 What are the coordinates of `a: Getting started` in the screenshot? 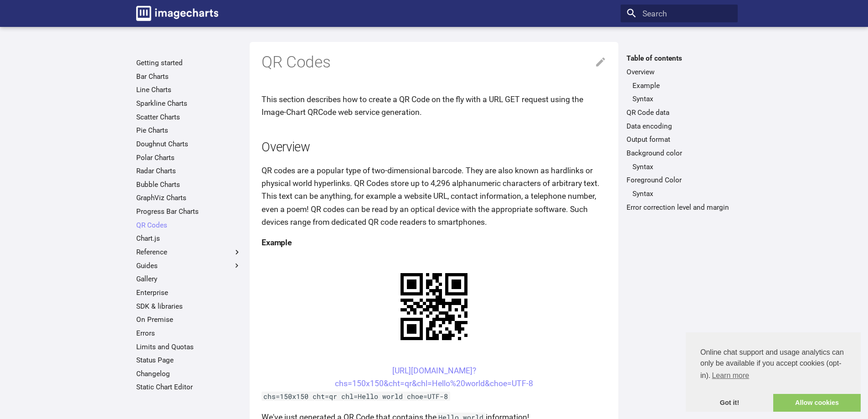 It's located at (188, 63).